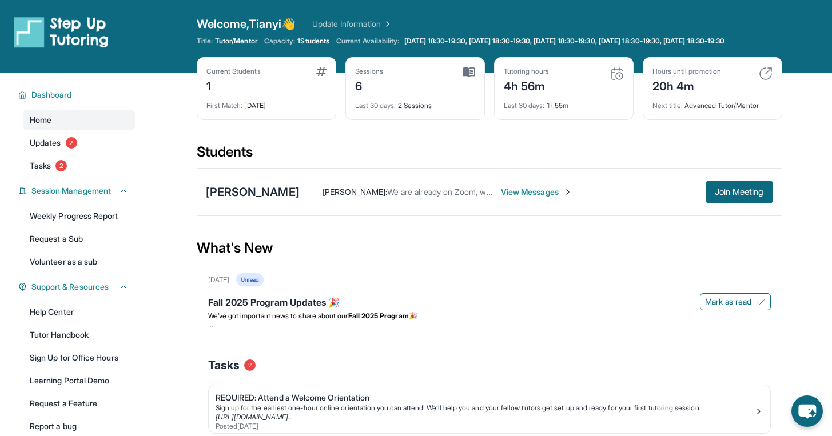 The width and height of the screenshot is (832, 436). I want to click on span: Capacity:, so click(280, 41).